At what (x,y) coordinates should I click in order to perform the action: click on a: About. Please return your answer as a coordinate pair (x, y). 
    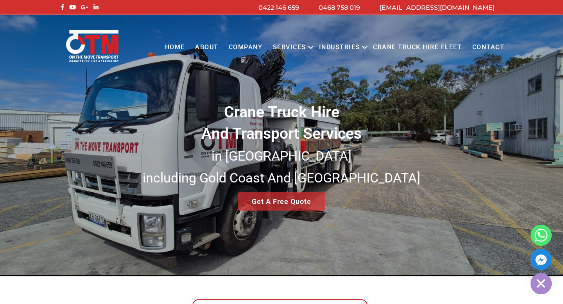
    Looking at the image, I should click on (207, 47).